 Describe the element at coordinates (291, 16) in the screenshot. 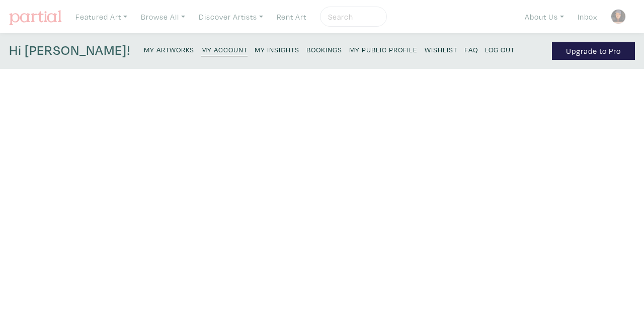

I see `a: Rent Art` at that location.